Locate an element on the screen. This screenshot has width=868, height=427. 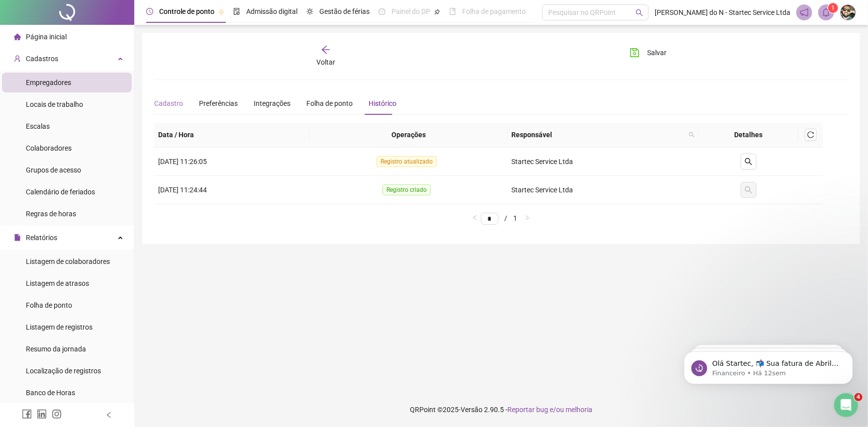
span: Listagem de atrasos is located at coordinates (57, 284).